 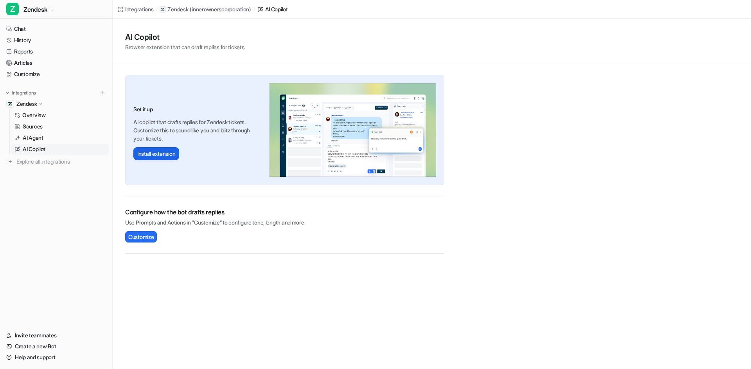 I want to click on a: Help and support, so click(x=56, y=358).